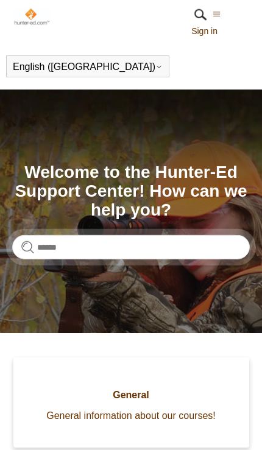  What do you see at coordinates (131, 247) in the screenshot?
I see `input: Search` at bounding box center [131, 247].